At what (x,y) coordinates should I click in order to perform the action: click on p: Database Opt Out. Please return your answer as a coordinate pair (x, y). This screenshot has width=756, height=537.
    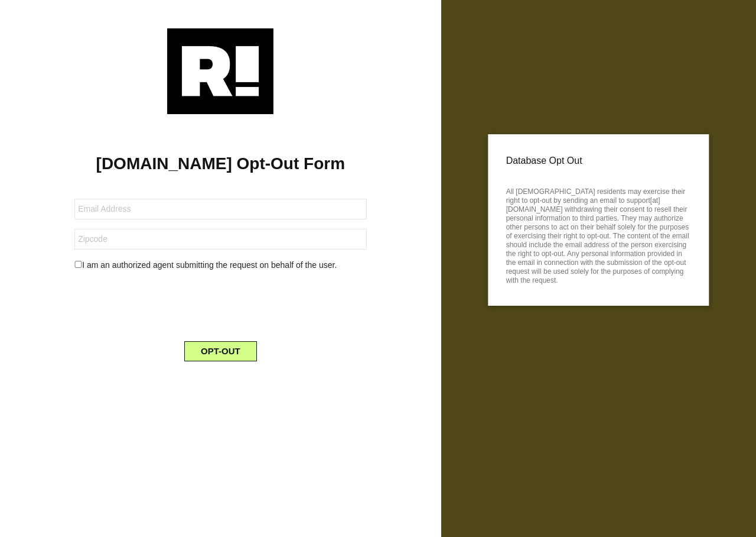
    Looking at the image, I should click on (599, 161).